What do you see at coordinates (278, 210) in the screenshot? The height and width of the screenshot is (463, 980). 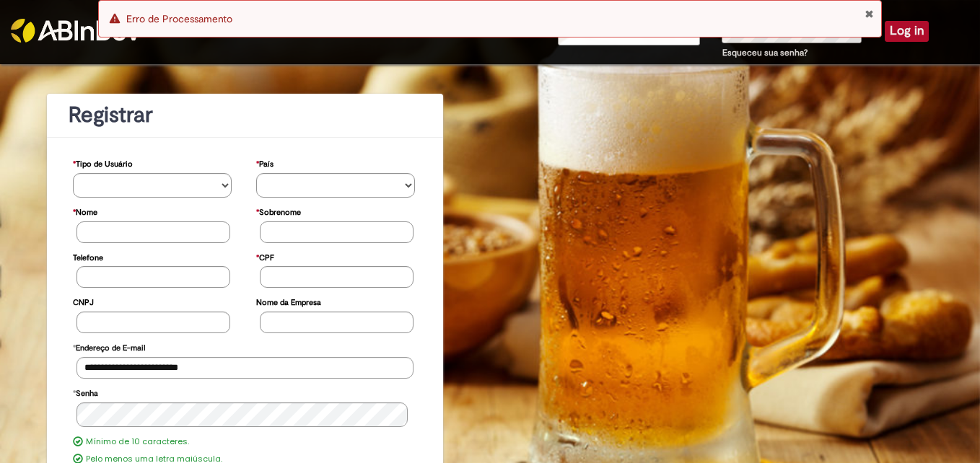 I see `label: Sobrenome` at bounding box center [278, 210].